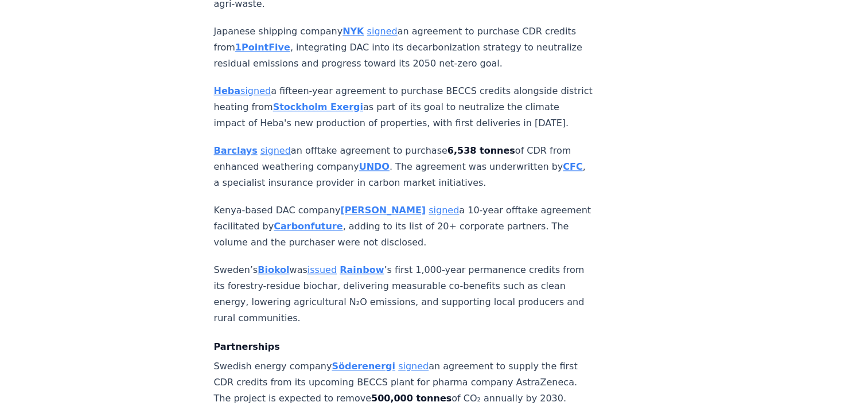 This screenshot has height=406, width=868. I want to click on strong: Rainbow, so click(361, 270).